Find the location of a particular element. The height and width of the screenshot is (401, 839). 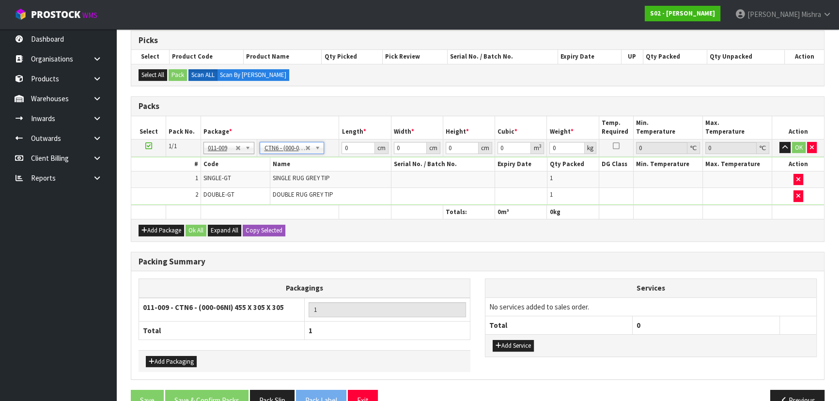

span: DOUBLE-GT is located at coordinates (219, 194).